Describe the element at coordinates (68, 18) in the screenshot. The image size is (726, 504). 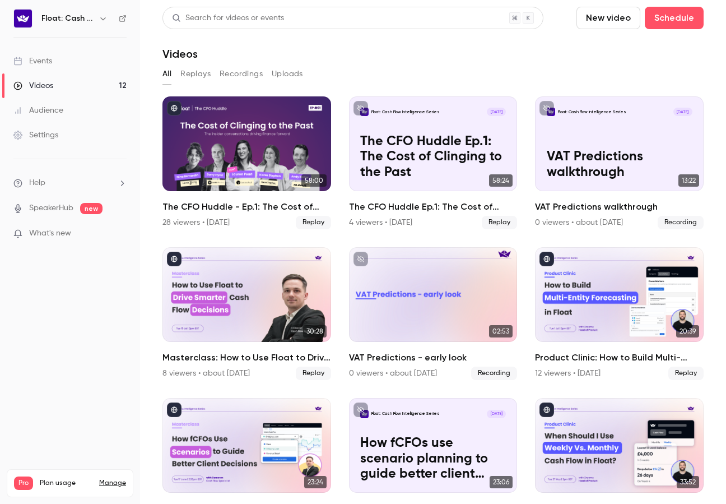
I see `h6: Float: Cash Flow Intelligence Series` at that location.